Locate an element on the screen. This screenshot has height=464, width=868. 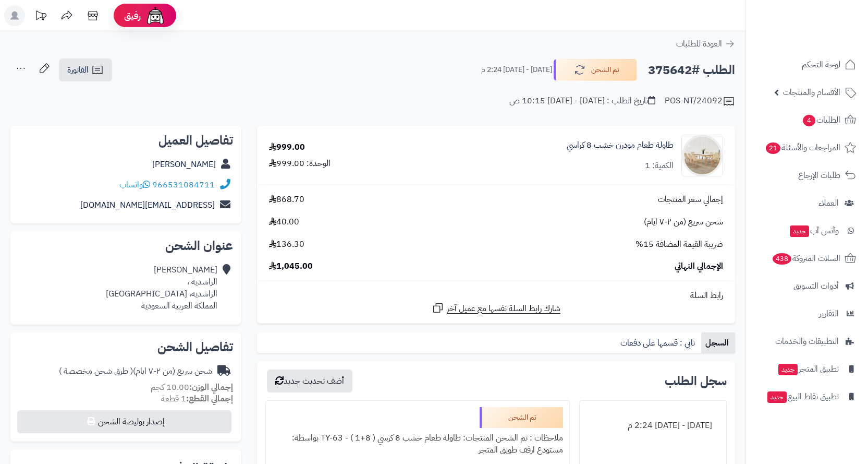
a: طاولة طعام مودرن خشب 8 كراسي is located at coordinates (620, 145).